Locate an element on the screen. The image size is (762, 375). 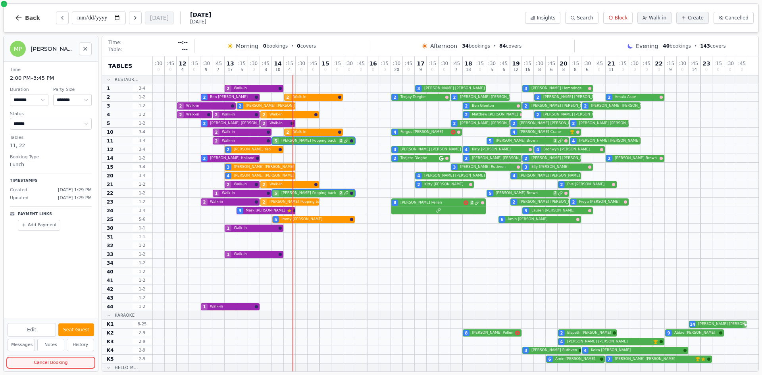
button: Cancelled is located at coordinates (733, 18).